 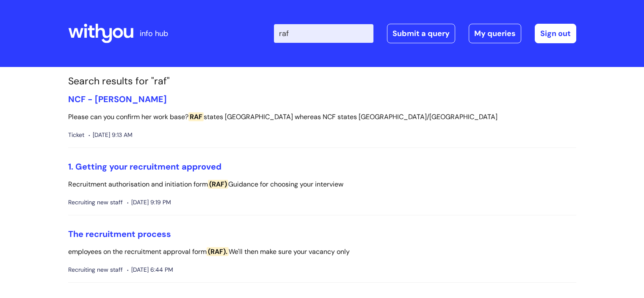 I want to click on span: Ticket, so click(x=76, y=135).